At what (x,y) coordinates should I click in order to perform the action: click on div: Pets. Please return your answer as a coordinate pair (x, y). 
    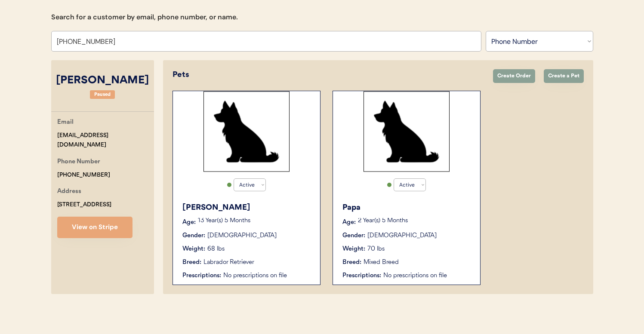
    Looking at the image, I should click on (328, 75).